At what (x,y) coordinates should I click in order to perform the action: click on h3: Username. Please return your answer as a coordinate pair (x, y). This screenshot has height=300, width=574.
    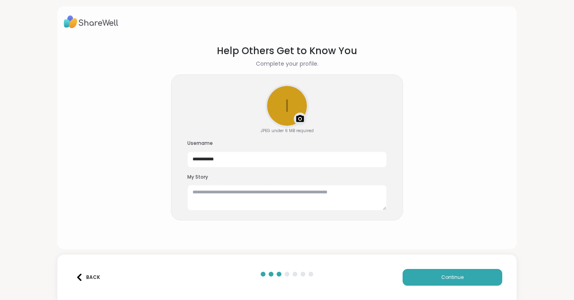
    Looking at the image, I should click on (287, 143).